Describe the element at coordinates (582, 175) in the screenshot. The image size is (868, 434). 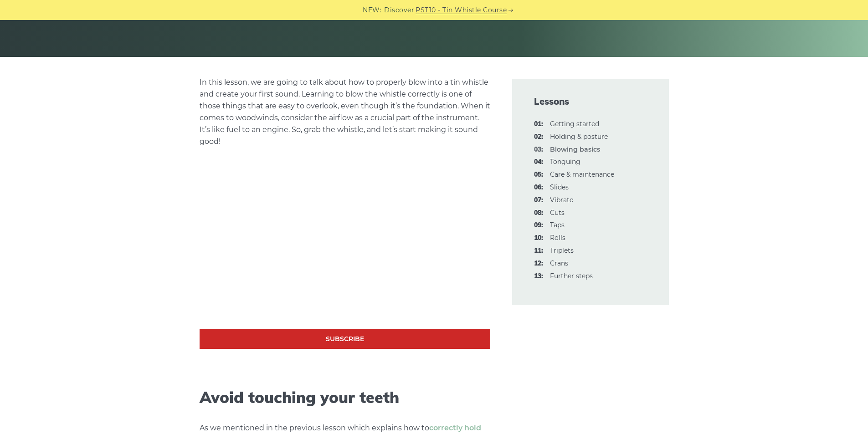
I see `a: 05:Care & maintenance` at that location.